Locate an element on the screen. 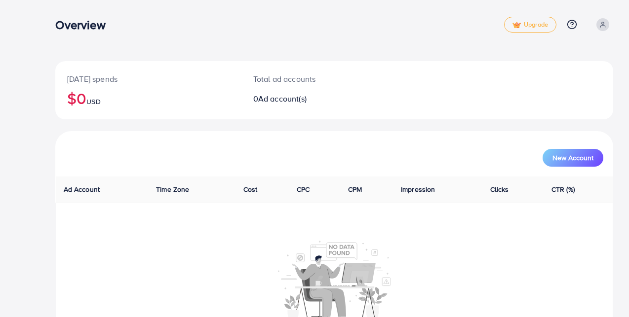 The image size is (629, 317). span: Time Zone is located at coordinates (172, 190).